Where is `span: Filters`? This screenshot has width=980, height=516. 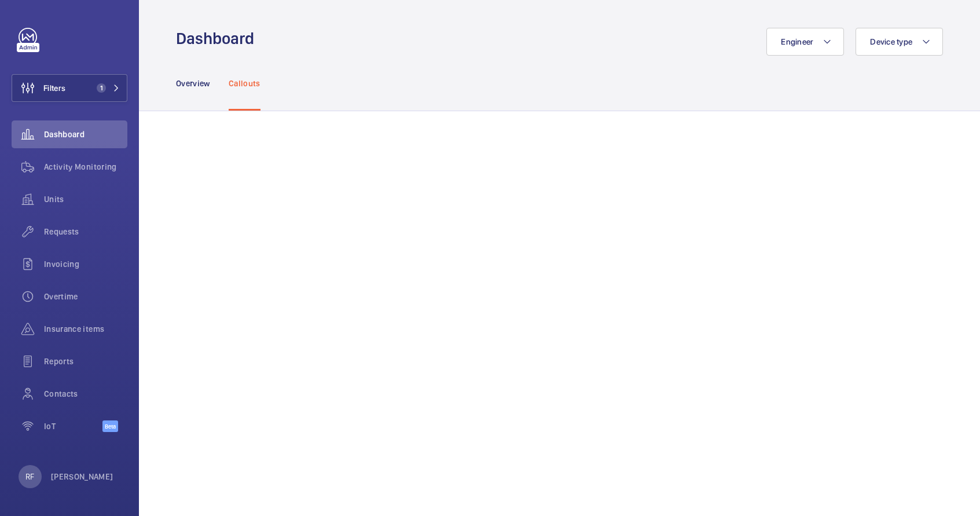
span: Filters is located at coordinates (54, 88).